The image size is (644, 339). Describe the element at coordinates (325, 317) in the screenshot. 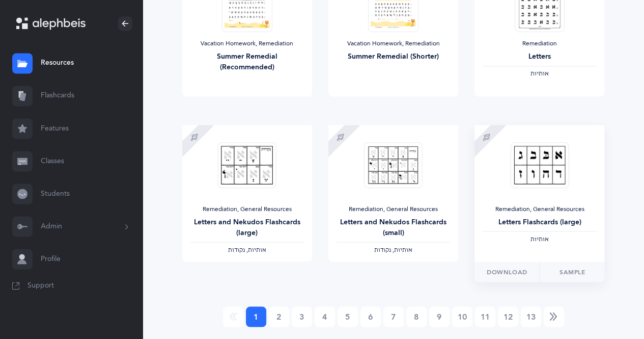

I see `a: 4` at that location.